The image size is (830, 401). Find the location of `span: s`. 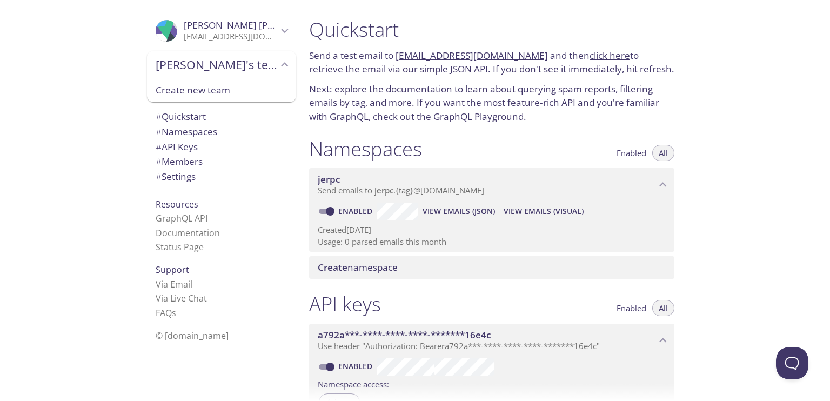

span: s is located at coordinates (174, 313).